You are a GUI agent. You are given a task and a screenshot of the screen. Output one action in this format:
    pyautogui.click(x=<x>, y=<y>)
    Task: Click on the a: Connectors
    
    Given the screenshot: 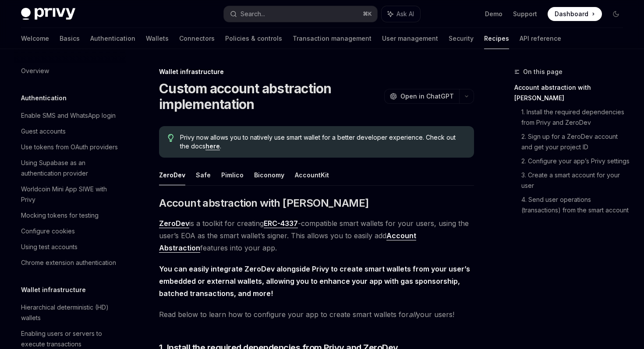 What is the action you would take?
    pyautogui.click(x=197, y=39)
    